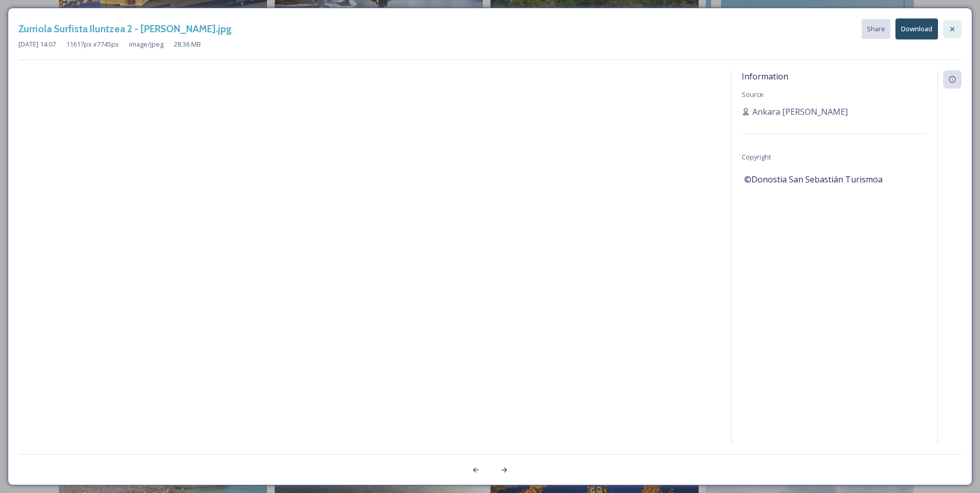  Describe the element at coordinates (756, 156) in the screenshot. I see `span: Copyright` at that location.